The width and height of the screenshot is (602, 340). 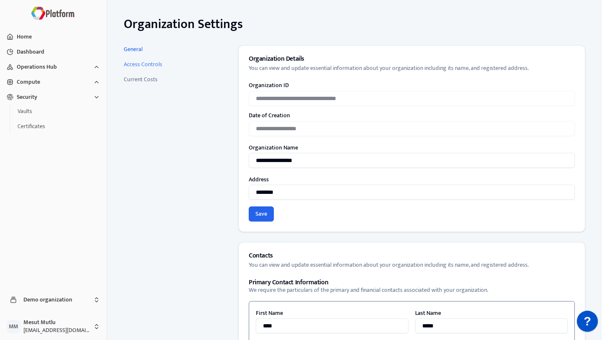 What do you see at coordinates (412, 290) in the screenshot?
I see `p: We require the particulars of the primary and financial contacts associated with your organization.` at bounding box center [412, 290].